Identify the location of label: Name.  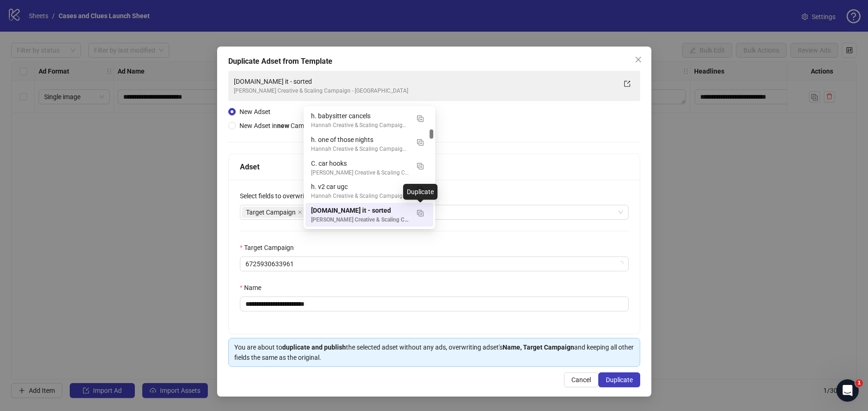
(253, 287).